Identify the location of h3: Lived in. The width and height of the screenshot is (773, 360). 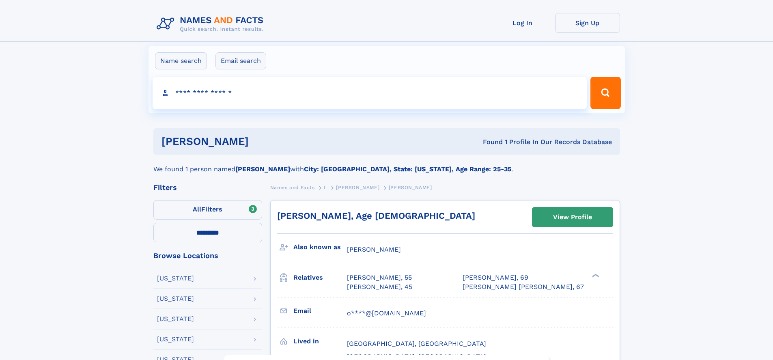
(320, 341).